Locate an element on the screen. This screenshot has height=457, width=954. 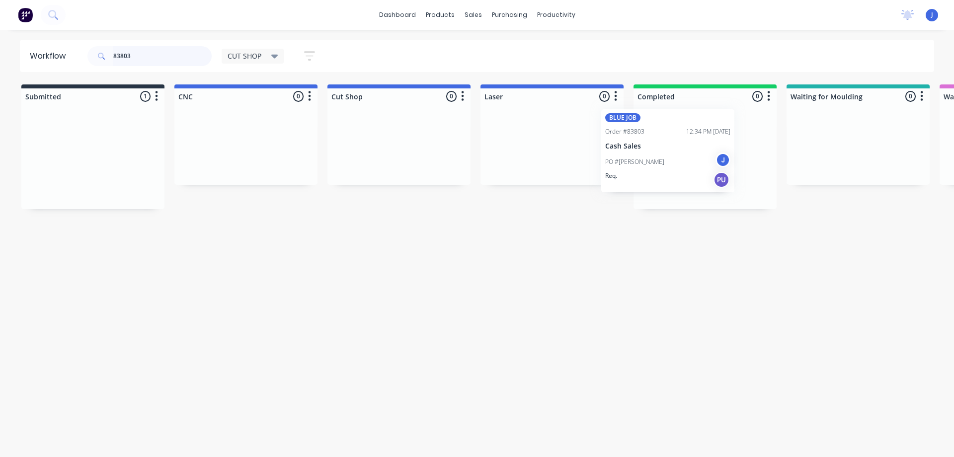
div: productivity is located at coordinates (556, 15).